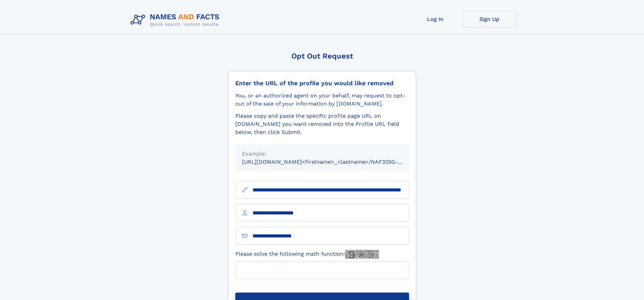  I want to click on a: Sign Up, so click(490, 19).